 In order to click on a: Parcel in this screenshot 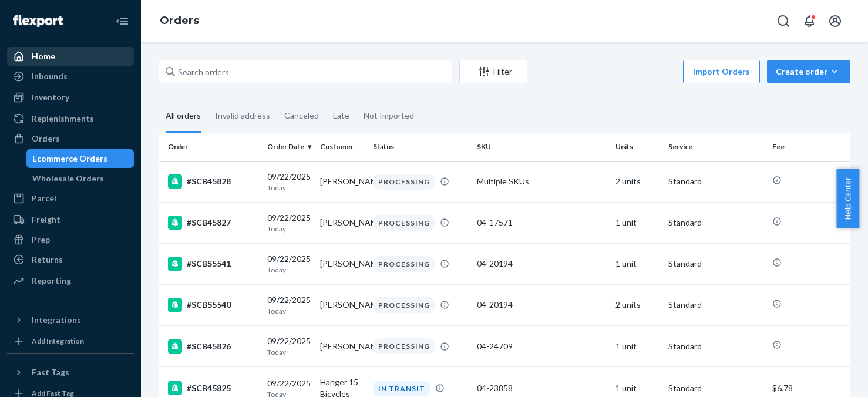, I will do `click(71, 199)`.